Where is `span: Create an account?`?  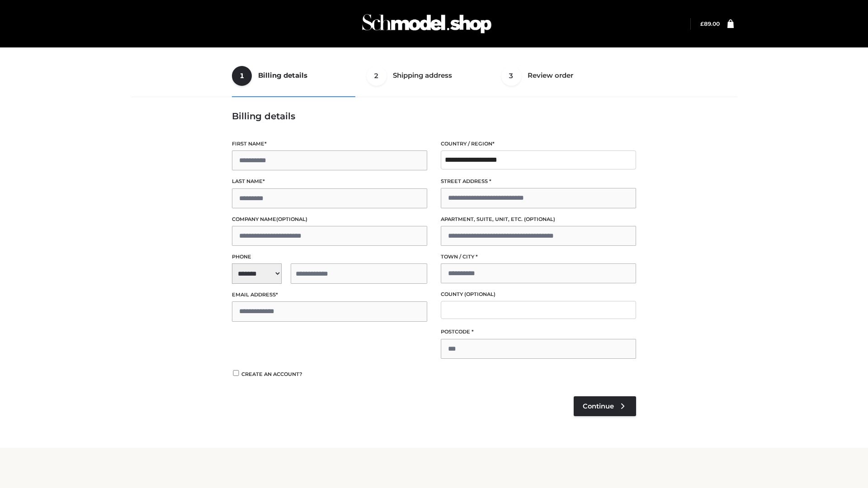 span: Create an account? is located at coordinates (272, 374).